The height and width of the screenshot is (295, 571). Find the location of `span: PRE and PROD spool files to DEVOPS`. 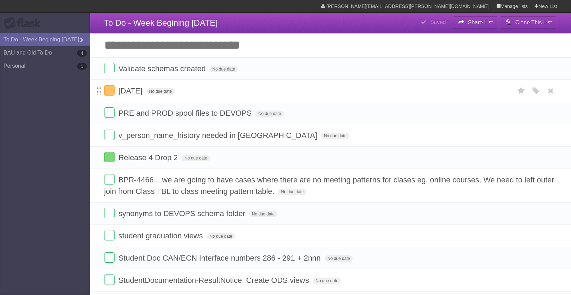

span: PRE and PROD spool files to DEVOPS is located at coordinates (186, 113).